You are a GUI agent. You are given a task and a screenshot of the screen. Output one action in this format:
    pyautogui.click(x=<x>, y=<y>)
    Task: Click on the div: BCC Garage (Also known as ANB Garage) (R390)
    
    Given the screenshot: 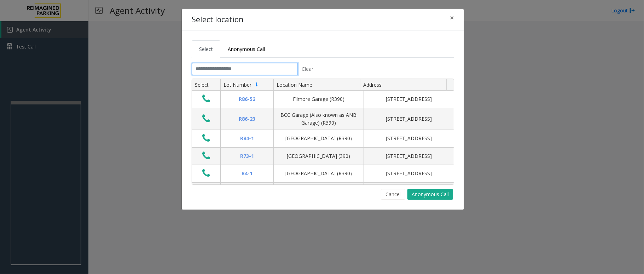 What is the action you would take?
    pyautogui.click(x=319, y=119)
    